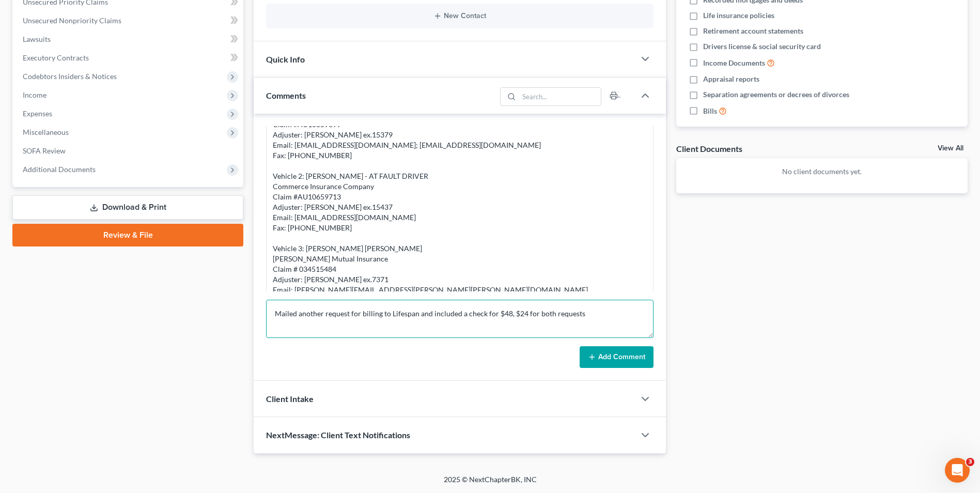 This screenshot has height=493, width=980. I want to click on span: NextMessage: Client Text Notifications, so click(338, 434).